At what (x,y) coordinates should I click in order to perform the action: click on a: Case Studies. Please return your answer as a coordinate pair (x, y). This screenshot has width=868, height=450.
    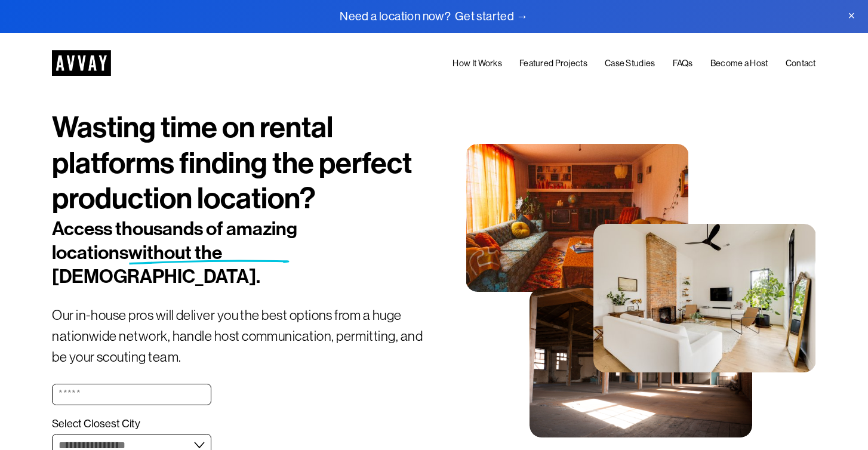
    Looking at the image, I should click on (630, 64).